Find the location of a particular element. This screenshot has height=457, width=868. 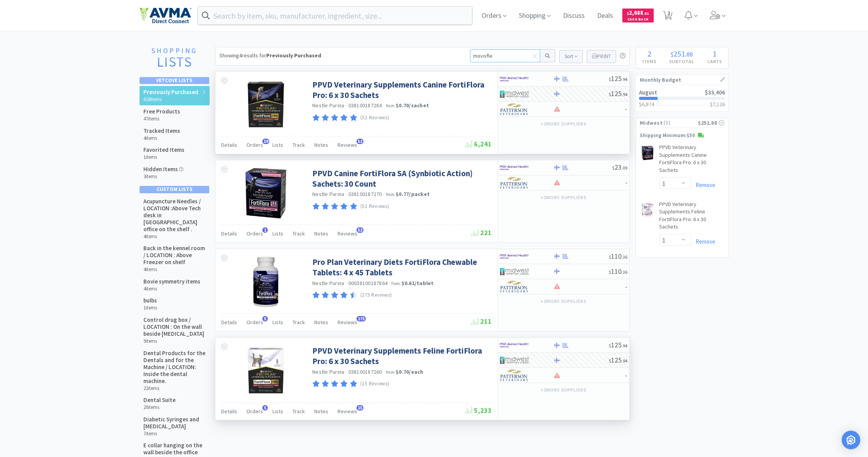

span: 1 is located at coordinates (715, 54).